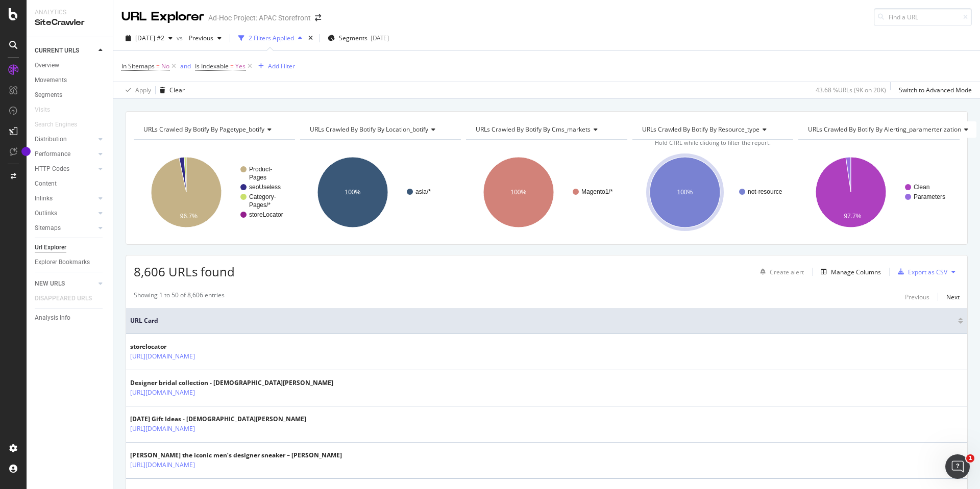 This screenshot has width=980, height=489. What do you see at coordinates (597, 191) in the screenshot?
I see `text: Magento1/*` at bounding box center [597, 191].